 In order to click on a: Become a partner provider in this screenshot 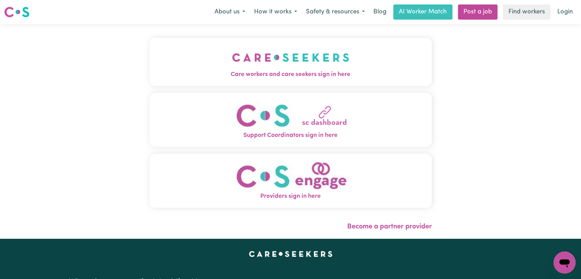, I will do `click(389, 226)`.